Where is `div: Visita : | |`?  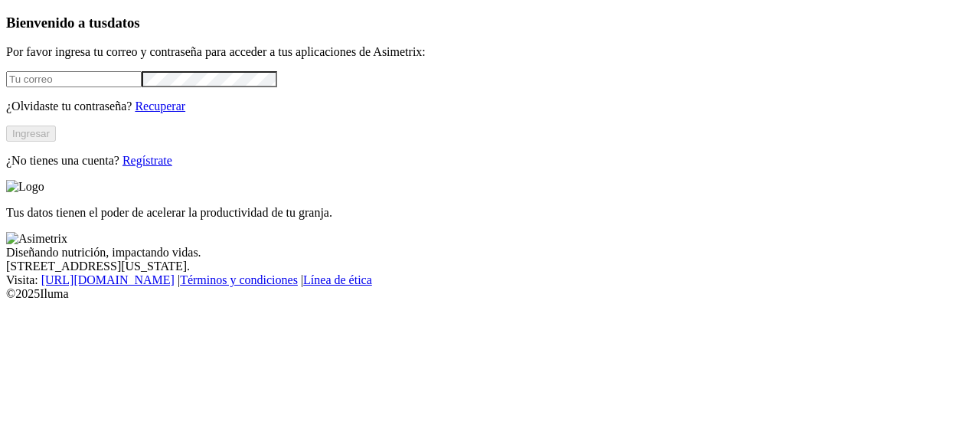
div: Visita : | | is located at coordinates (490, 280).